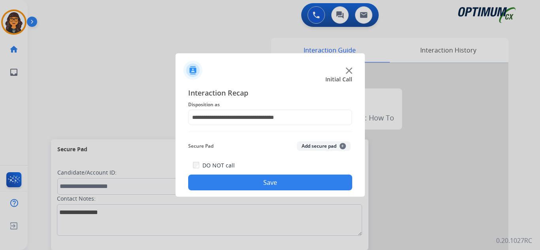  Describe the element at coordinates (219, 166) in the screenshot. I see `label: DO NOT call` at that location.